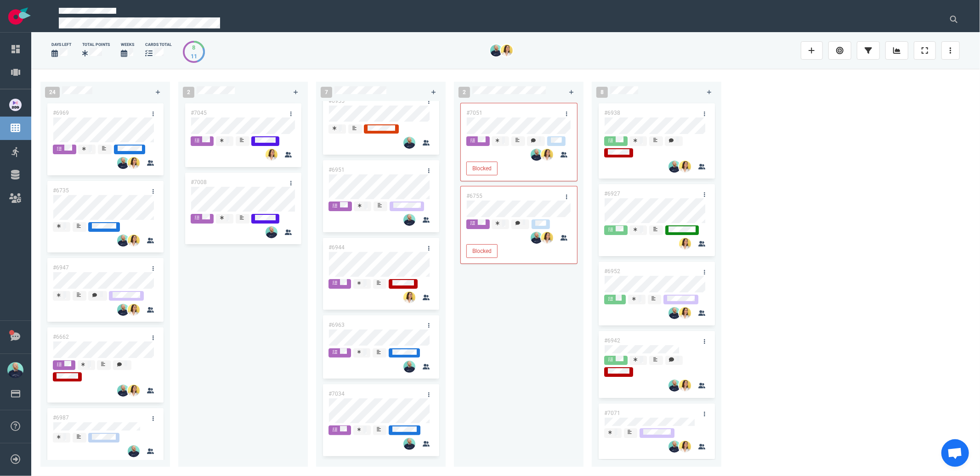  What do you see at coordinates (199, 182) in the screenshot?
I see `a: #7008` at bounding box center [199, 182].